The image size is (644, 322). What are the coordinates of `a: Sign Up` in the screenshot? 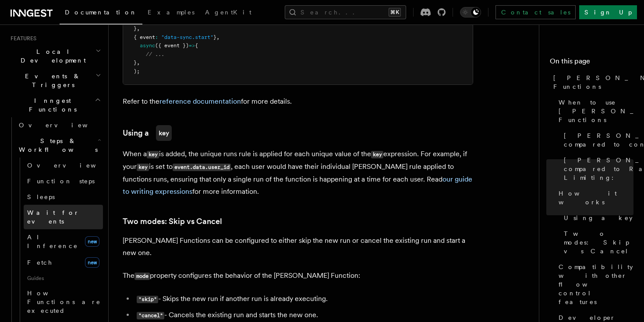 It's located at (608, 12).